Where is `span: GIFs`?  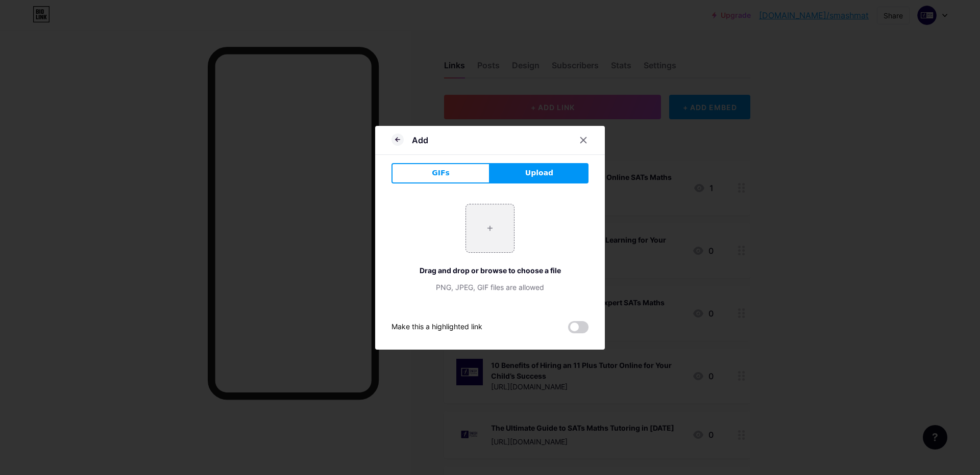
span: GIFs is located at coordinates (440, 173).